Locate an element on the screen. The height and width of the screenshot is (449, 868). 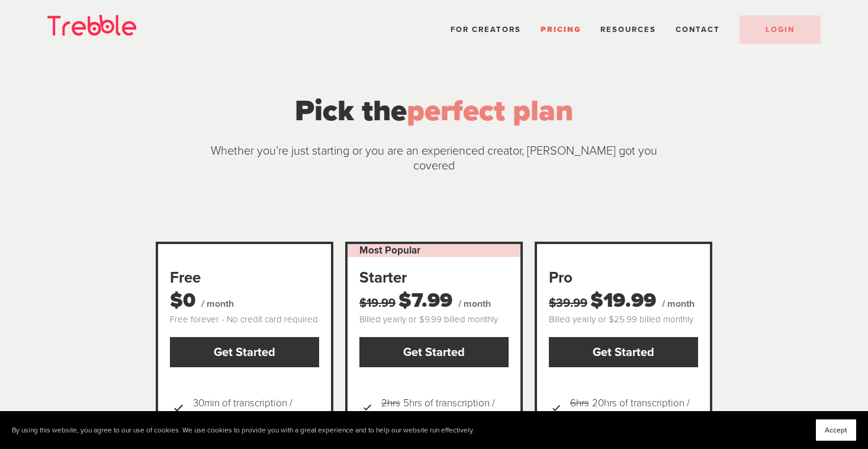
span: perfect plan is located at coordinates (489, 111).